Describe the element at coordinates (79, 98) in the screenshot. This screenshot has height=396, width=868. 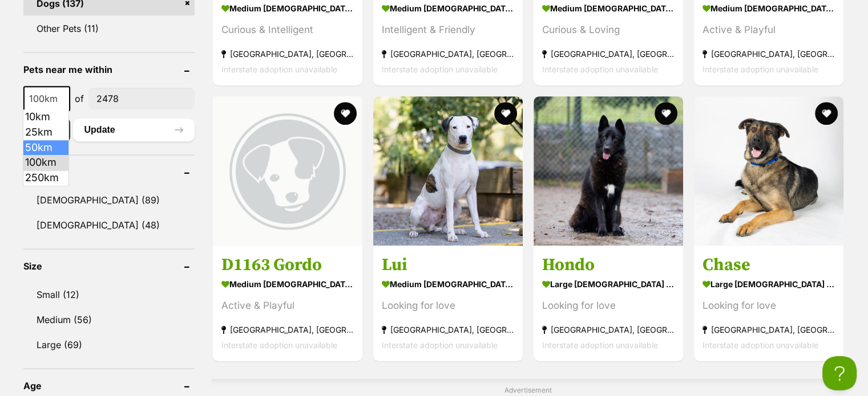
I see `span: of` at that location.